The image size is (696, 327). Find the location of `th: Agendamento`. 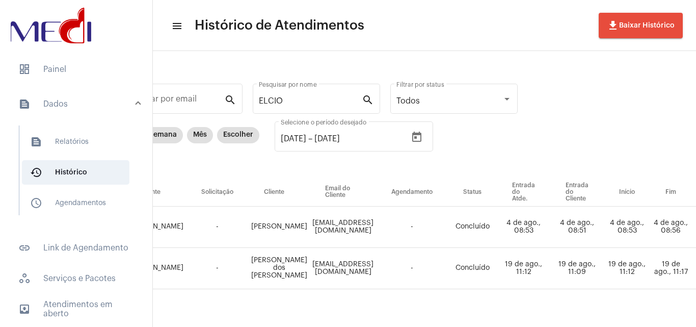

th: Agendamento is located at coordinates (412, 192).